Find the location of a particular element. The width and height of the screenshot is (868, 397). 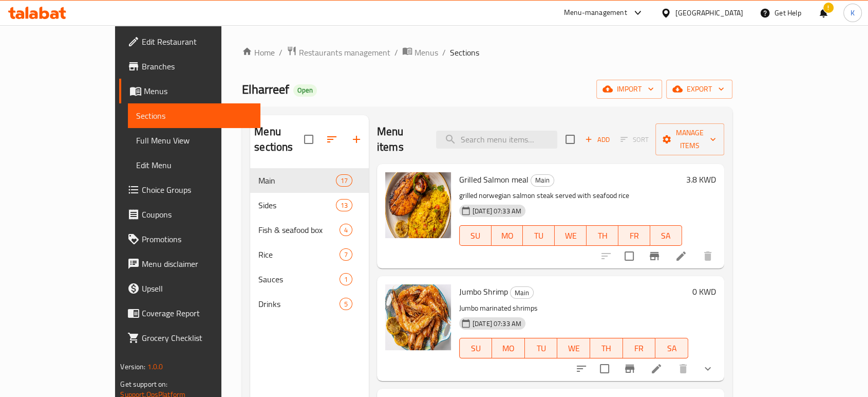

span: Menus is located at coordinates (197, 91).